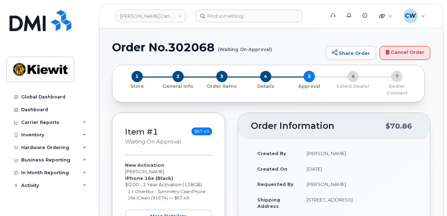  I want to click on span: 1, so click(137, 76).